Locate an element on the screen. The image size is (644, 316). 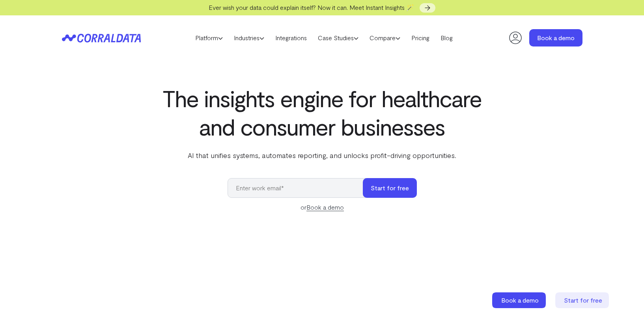
a: Blog is located at coordinates (447, 38).